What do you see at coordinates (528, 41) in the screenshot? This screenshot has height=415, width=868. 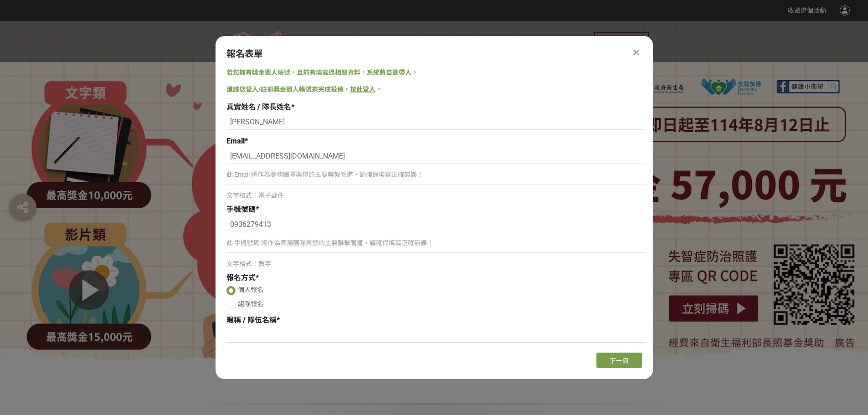 I see `a: 活動 Q&A` at bounding box center [528, 41].